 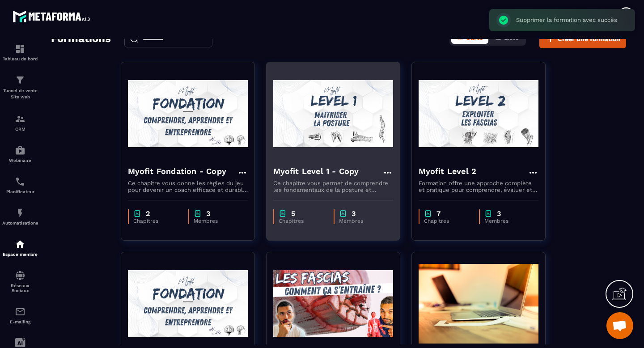 What do you see at coordinates (20, 223) in the screenshot?
I see `p: Automatisations` at bounding box center [20, 223].